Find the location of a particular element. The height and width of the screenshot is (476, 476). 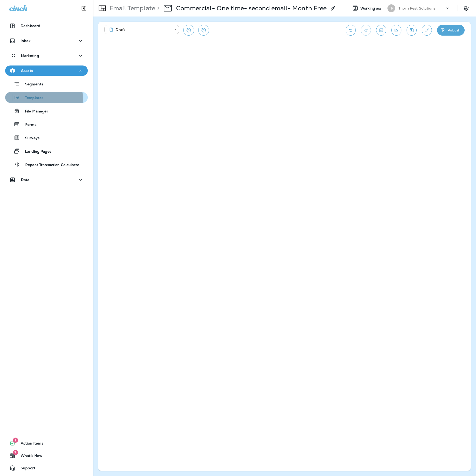

button: Send test email is located at coordinates (396, 30).